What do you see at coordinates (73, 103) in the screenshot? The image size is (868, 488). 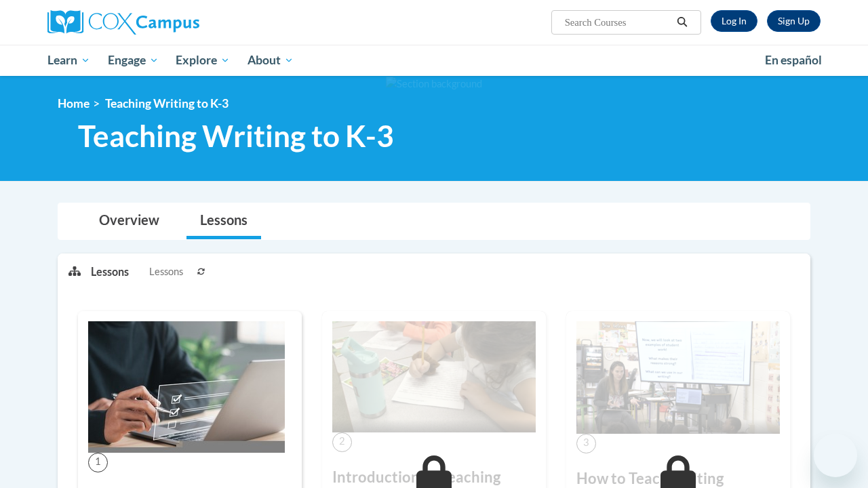 I see `a: Home` at bounding box center [73, 103].